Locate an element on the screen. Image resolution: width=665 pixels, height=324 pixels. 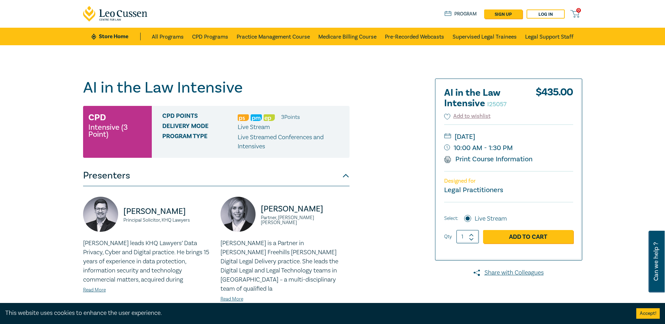
span: Select: is located at coordinates (451, 218).